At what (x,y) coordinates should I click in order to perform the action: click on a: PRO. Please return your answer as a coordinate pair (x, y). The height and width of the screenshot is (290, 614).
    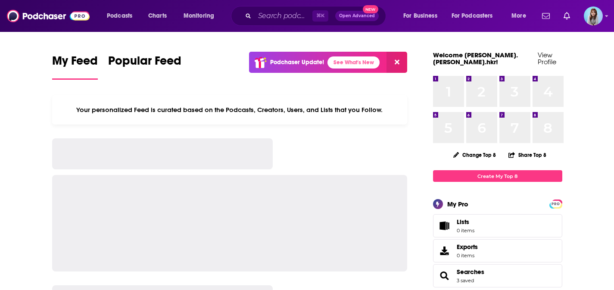
    Looking at the image, I should click on (556, 203).